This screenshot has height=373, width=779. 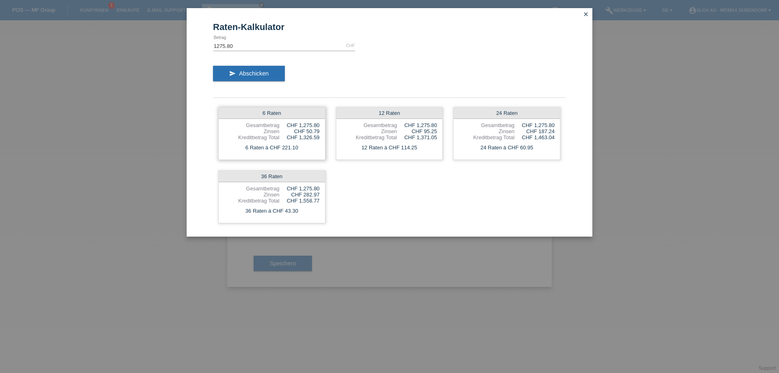 What do you see at coordinates (300, 137) in the screenshot?
I see `div: CHF 1,326.59` at bounding box center [300, 137].